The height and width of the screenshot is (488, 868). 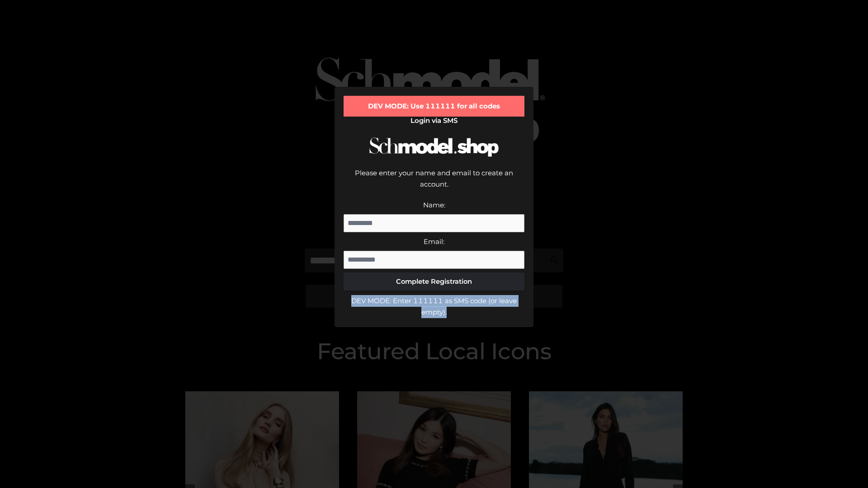 What do you see at coordinates (434, 205) in the screenshot?
I see `label: Name:` at bounding box center [434, 205].